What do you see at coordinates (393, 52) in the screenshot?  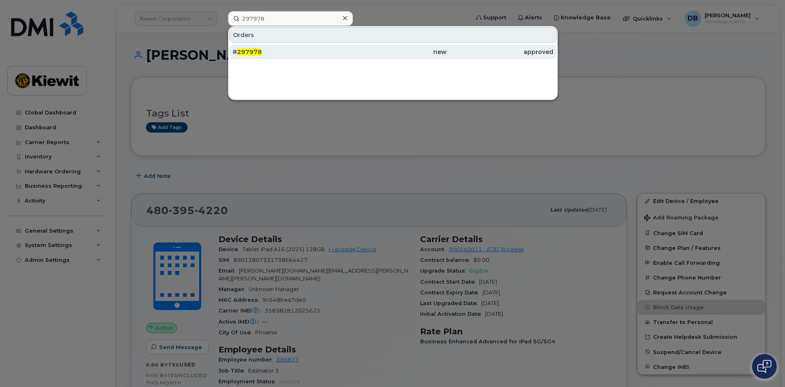 I see `a: #297978newapproved` at bounding box center [393, 52].